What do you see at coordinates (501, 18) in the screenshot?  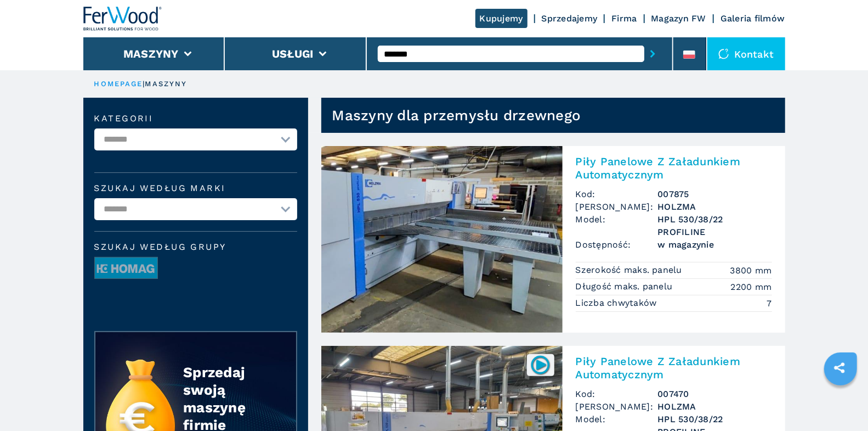 I see `a: Kupujemy` at bounding box center [501, 18].